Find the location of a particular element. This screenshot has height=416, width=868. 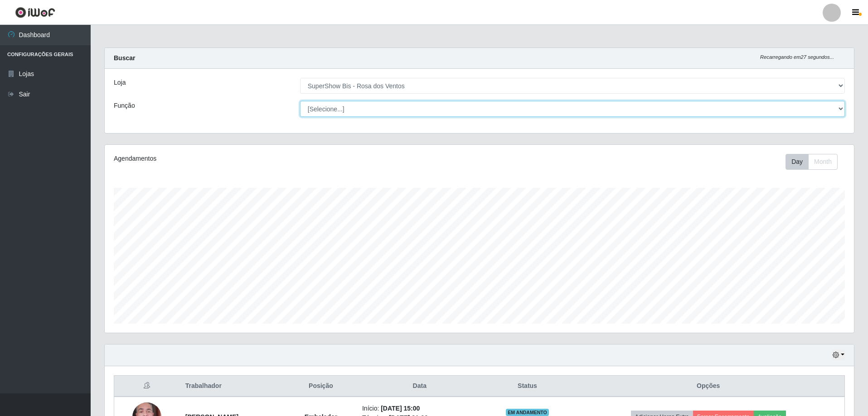

label: Função is located at coordinates (124, 106).